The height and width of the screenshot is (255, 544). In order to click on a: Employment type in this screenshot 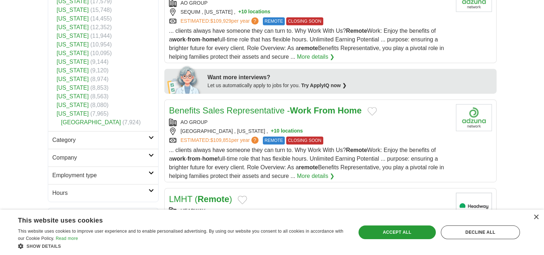, I will do `click(103, 175)`.